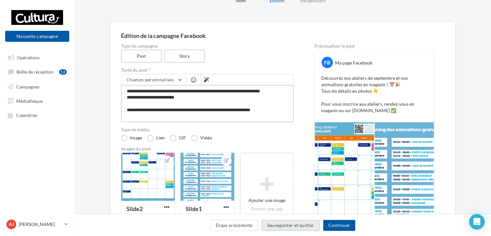 This screenshot has height=236, width=491. Describe the element at coordinates (37, 36) in the screenshot. I see `button: Nouvelle campagne` at that location.